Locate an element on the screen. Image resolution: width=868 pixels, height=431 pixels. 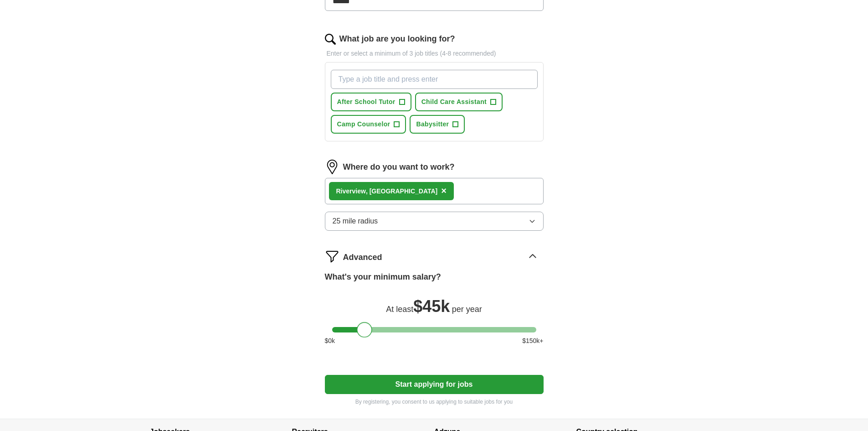
button: 25 mile radius is located at coordinates (434, 221).